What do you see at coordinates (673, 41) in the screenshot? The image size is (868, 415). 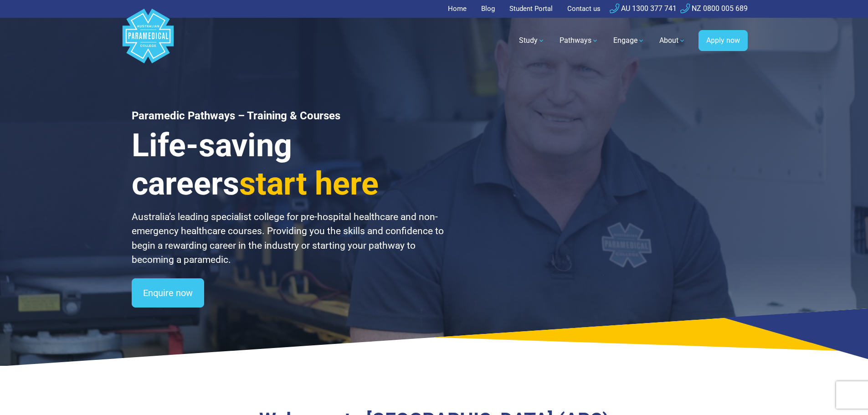 I see `a: About` at bounding box center [673, 41].